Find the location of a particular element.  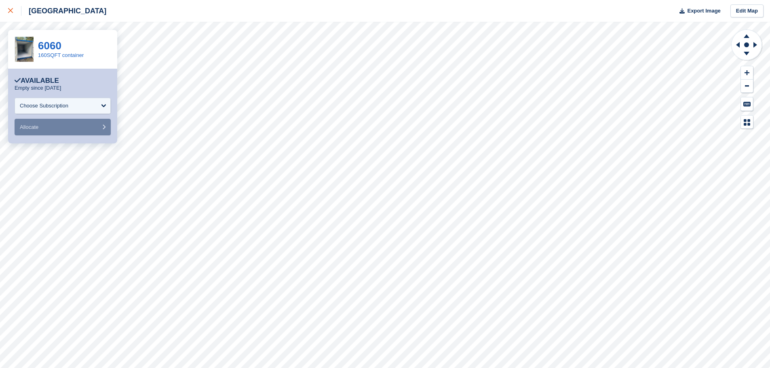

div: Available is located at coordinates (37, 81).